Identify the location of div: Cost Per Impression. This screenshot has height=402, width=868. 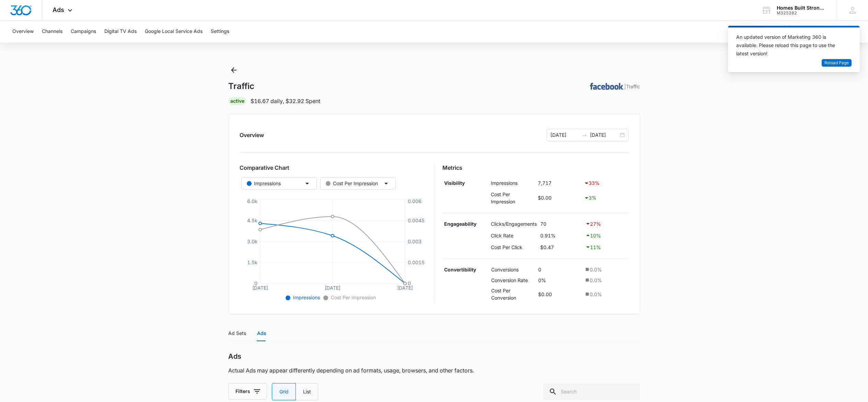
(352, 183).